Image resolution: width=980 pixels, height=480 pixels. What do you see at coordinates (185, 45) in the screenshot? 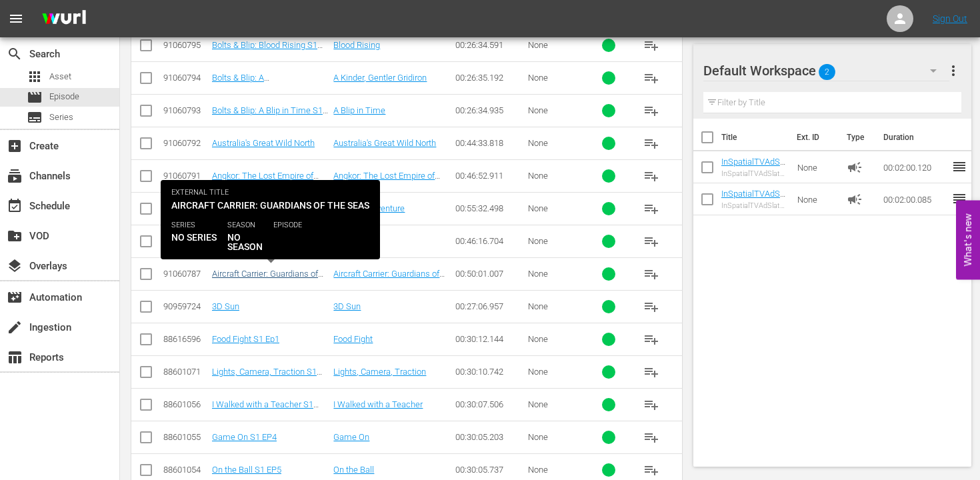
I see `div: 91060795` at bounding box center [185, 45].